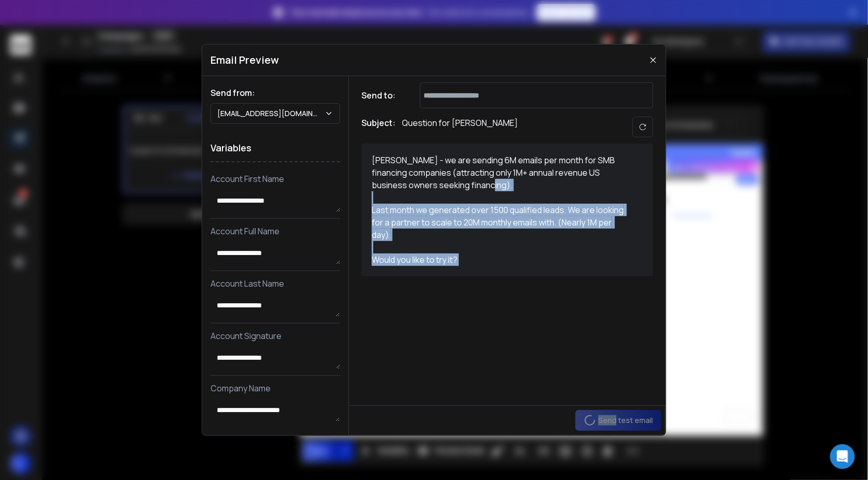 The image size is (868, 480). Describe the element at coordinates (383, 95) in the screenshot. I see `h1: Send to:` at that location.